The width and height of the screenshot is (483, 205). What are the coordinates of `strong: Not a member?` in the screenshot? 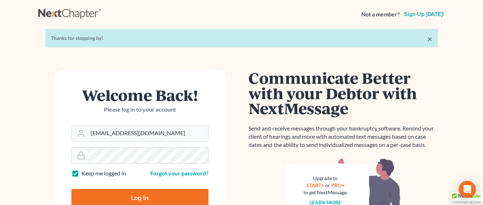 It's located at (381, 14).